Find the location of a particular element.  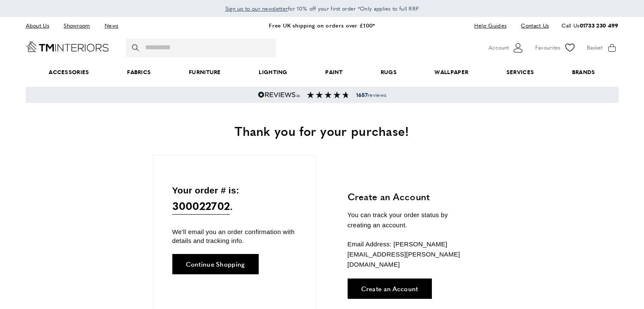

span: Create an Account is located at coordinates (390, 288).